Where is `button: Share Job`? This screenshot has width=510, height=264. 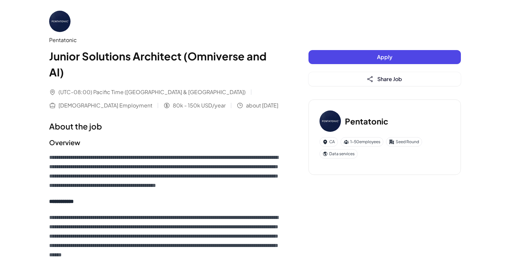
button: Share Job is located at coordinates (384, 79).